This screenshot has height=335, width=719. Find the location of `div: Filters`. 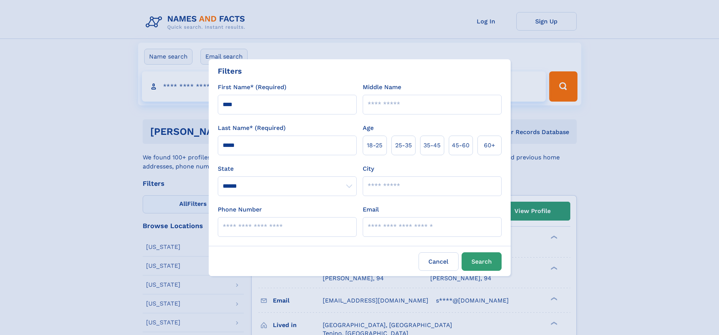

div: Filters is located at coordinates (230, 71).